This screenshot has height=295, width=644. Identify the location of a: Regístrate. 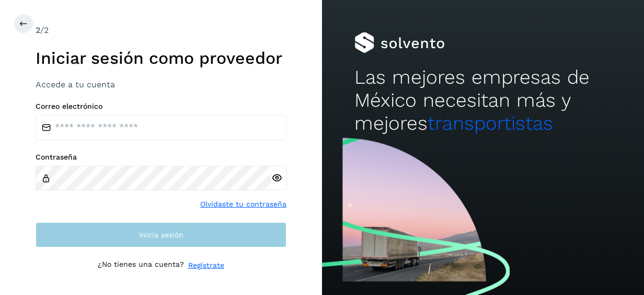
(206, 265).